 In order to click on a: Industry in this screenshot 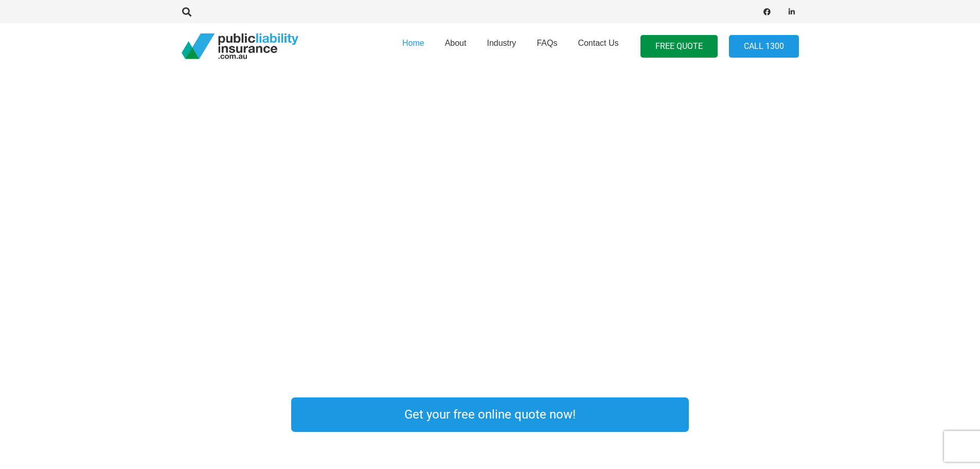, I will do `click(501, 46)`.